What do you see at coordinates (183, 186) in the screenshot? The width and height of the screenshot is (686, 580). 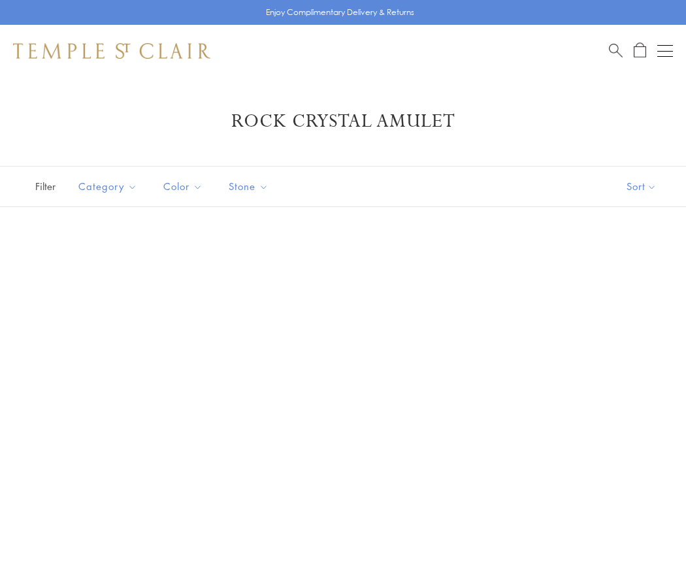 I see `button: Color` at bounding box center [183, 186].